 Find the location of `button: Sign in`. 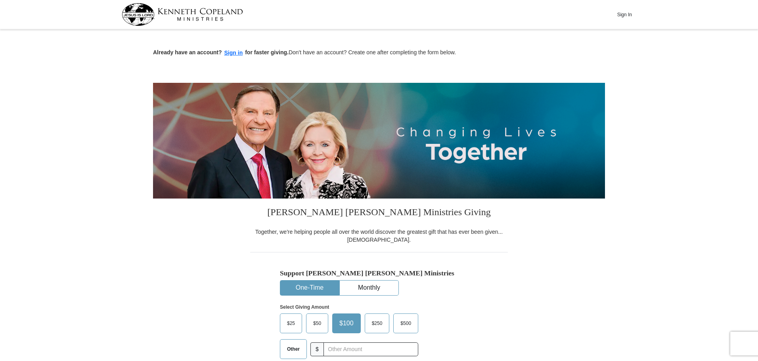

button: Sign in is located at coordinates (234, 53).